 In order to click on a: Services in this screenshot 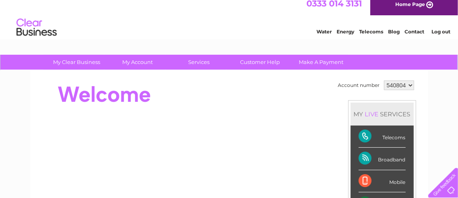, I will do `click(199, 62)`.